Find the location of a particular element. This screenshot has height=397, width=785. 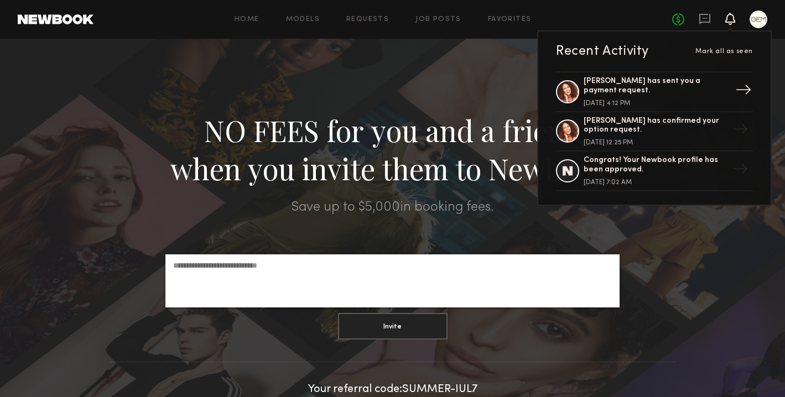

span: Mark all as seen is located at coordinates (724, 51).